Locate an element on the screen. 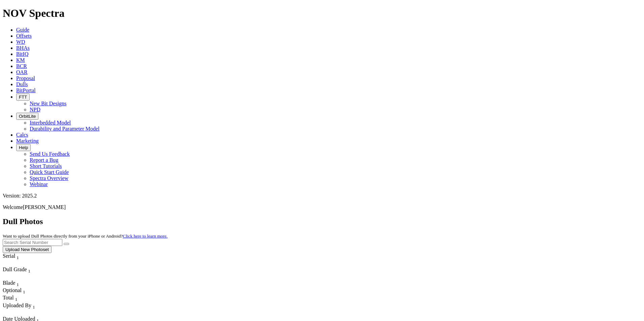  a: Guide is located at coordinates (23, 30).